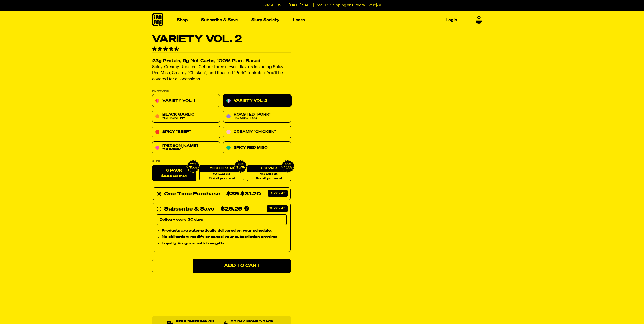  Describe the element at coordinates (222, 61) in the screenshot. I see `h2: 23g Protein, 5g Net Carbs, 100% Plant Based` at that location.